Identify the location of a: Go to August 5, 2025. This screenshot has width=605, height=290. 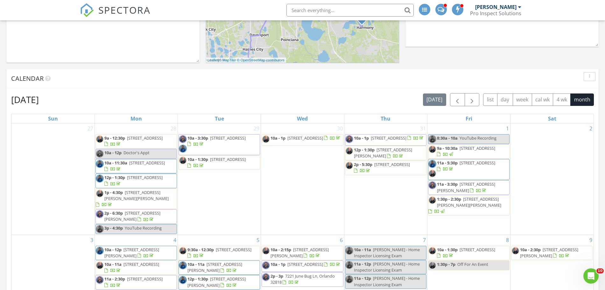
(258, 240).